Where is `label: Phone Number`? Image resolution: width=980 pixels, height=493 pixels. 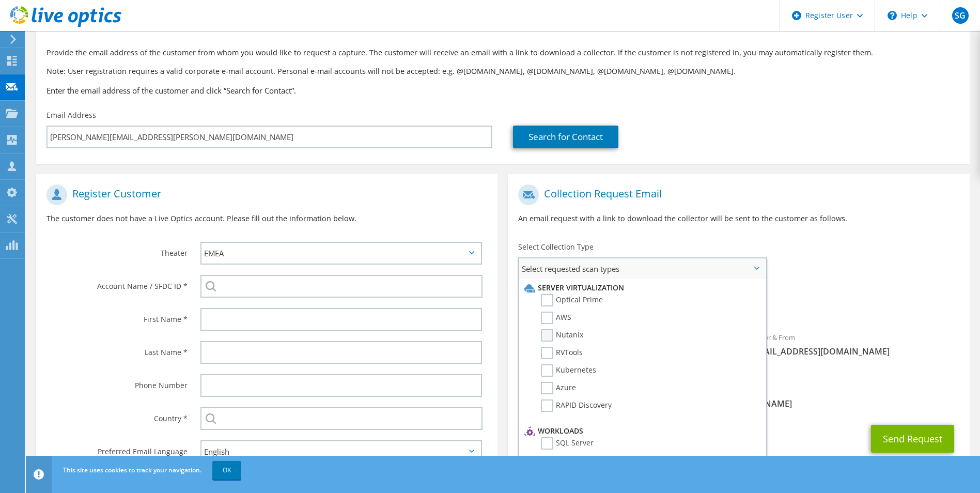
label: Phone Number is located at coordinates (117, 382).